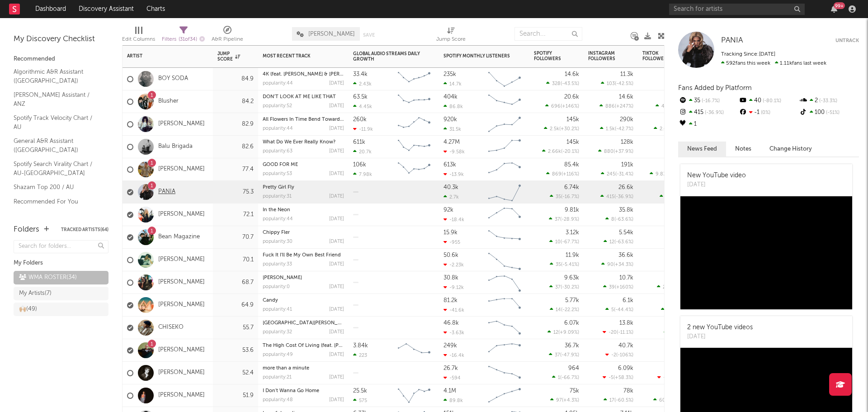 This screenshot has width=868, height=412. What do you see at coordinates (556, 84) in the screenshot?
I see `span: 328` at bounding box center [556, 84].